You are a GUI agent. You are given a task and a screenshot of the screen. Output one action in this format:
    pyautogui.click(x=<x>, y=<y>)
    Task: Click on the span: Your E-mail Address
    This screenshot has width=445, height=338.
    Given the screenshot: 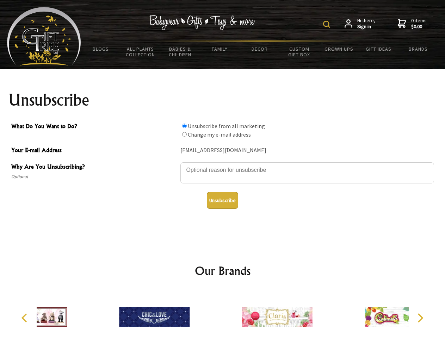 What is the action you would take?
    pyautogui.click(x=94, y=151)
    